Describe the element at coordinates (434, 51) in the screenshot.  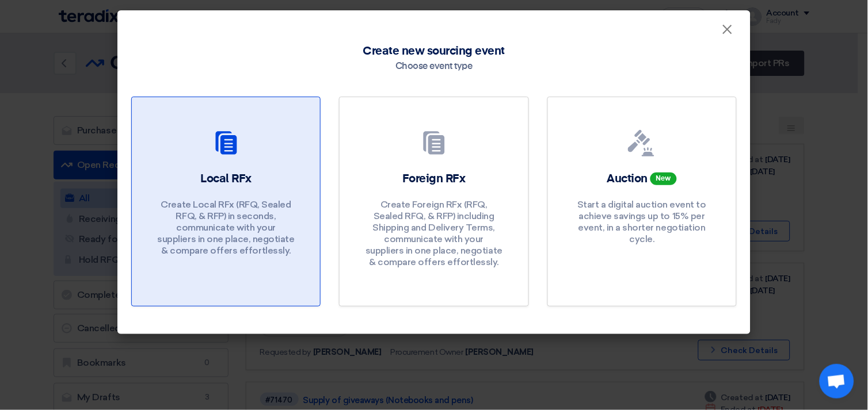
I see `span: Create new sourcing event` at that location.